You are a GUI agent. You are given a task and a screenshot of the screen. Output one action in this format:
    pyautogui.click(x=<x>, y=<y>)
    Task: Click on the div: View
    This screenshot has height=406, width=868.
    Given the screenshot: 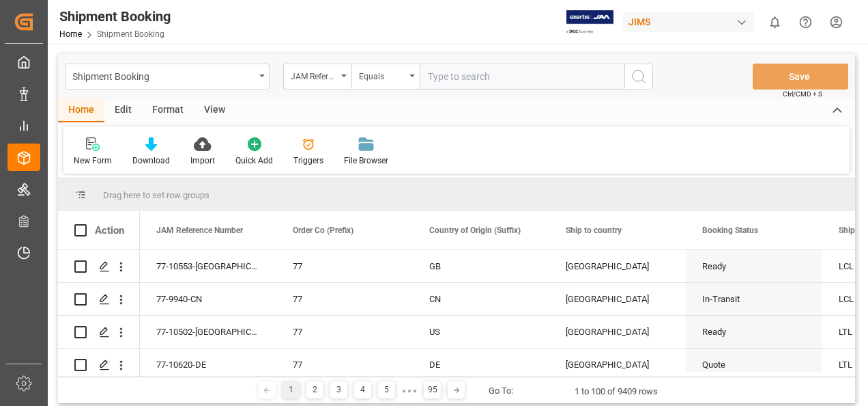 What is the action you would take?
    pyautogui.click(x=214, y=111)
    